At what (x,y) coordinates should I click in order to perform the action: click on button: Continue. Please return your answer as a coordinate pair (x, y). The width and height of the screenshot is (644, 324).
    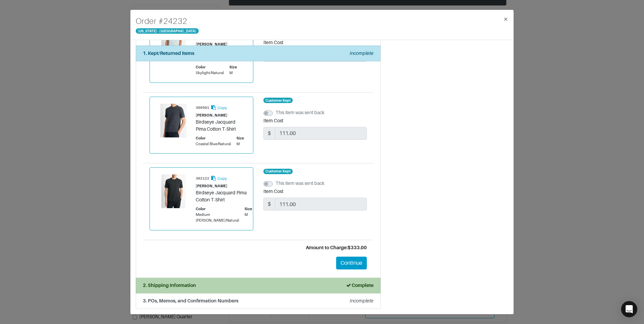
    Looking at the image, I should click on (351, 263).